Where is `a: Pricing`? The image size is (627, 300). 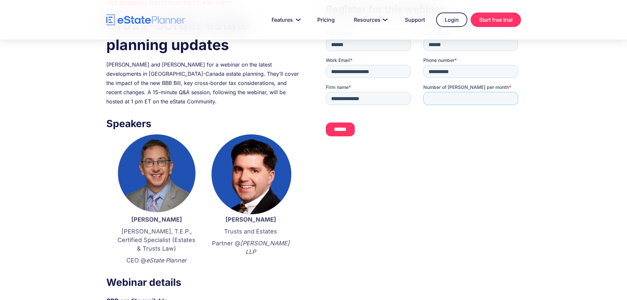
a: Pricing is located at coordinates (326, 20).